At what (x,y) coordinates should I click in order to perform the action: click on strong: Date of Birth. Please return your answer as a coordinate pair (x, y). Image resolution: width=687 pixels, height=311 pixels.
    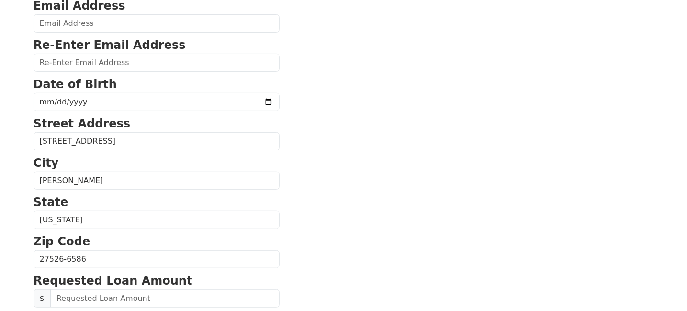
    Looking at the image, I should click on (75, 84).